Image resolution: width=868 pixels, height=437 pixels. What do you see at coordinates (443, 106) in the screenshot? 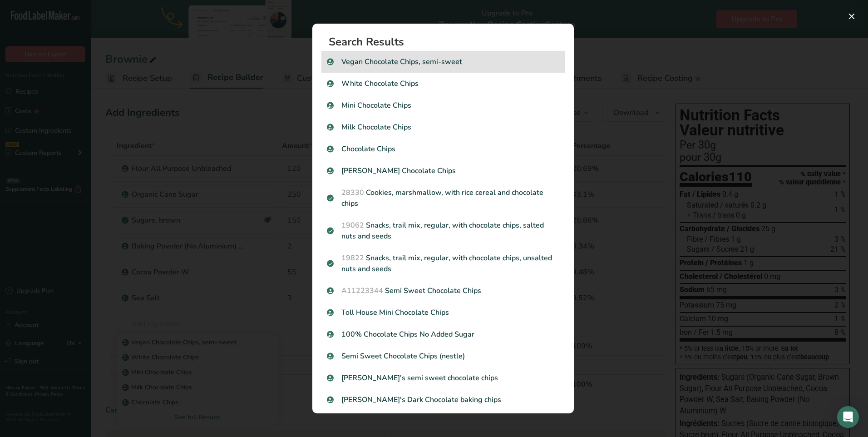
I see `p: Mini Chocolate Chips` at bounding box center [443, 106].